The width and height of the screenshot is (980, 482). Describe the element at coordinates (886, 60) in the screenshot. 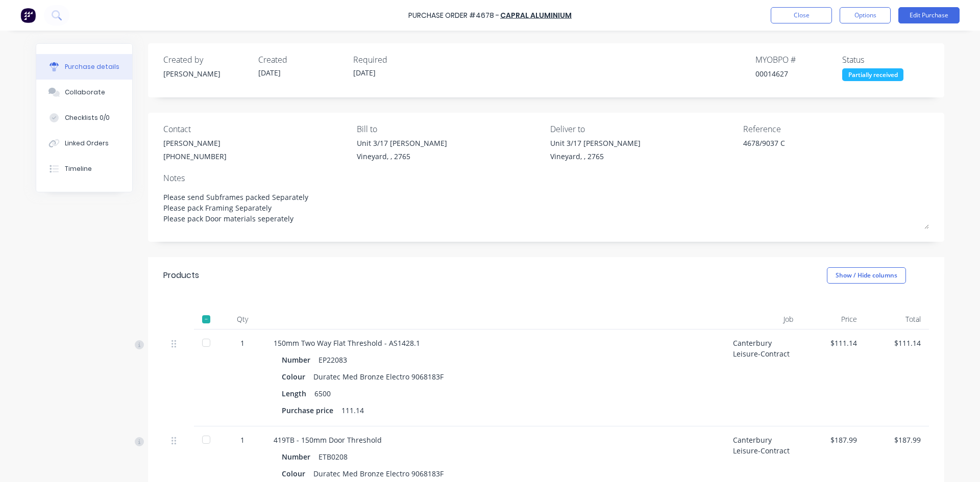

I see `div: Status` at that location.